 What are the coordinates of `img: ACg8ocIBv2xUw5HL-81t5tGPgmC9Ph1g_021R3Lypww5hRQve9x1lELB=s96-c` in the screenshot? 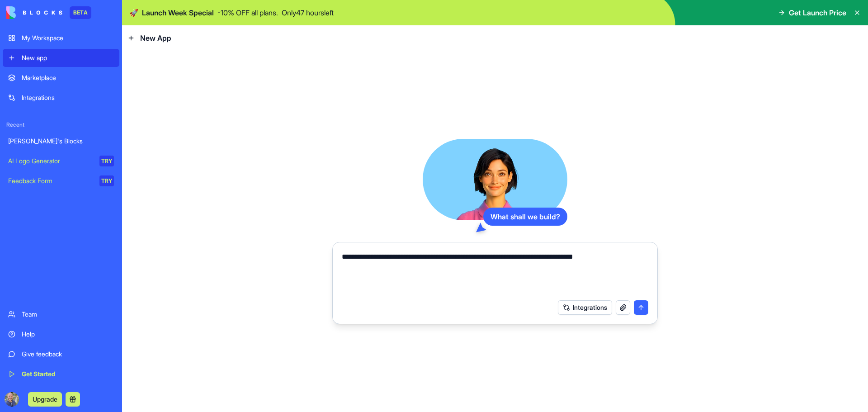 It's located at (12, 399).